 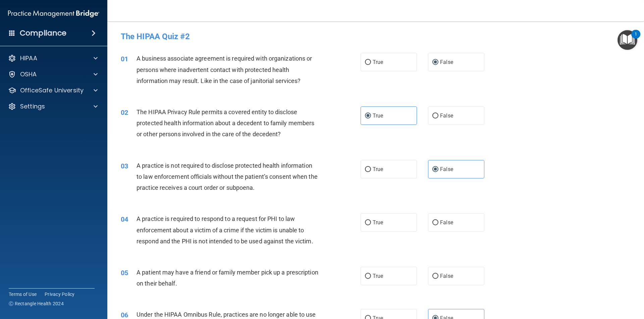 I want to click on a: HIPAA, so click(x=53, y=58).